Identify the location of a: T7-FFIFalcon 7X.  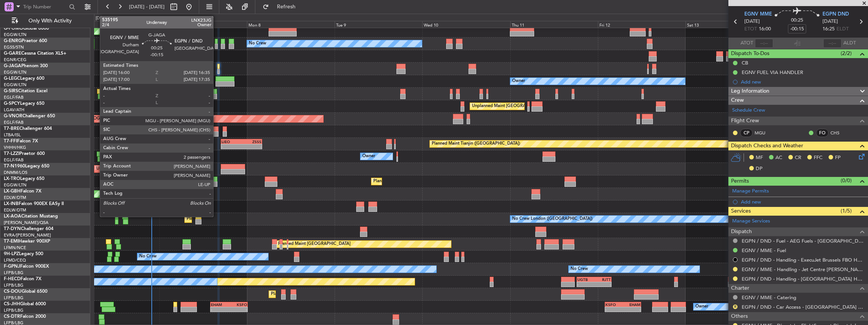
(21, 142).